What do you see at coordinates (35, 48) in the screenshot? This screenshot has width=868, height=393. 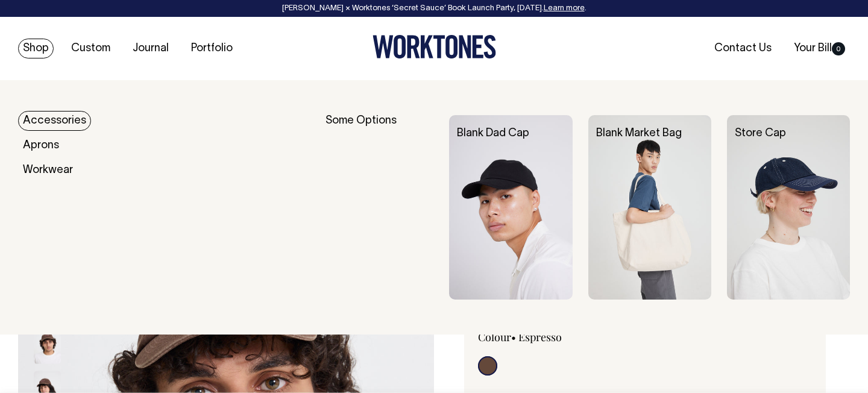 I see `a: Shop` at bounding box center [35, 48].